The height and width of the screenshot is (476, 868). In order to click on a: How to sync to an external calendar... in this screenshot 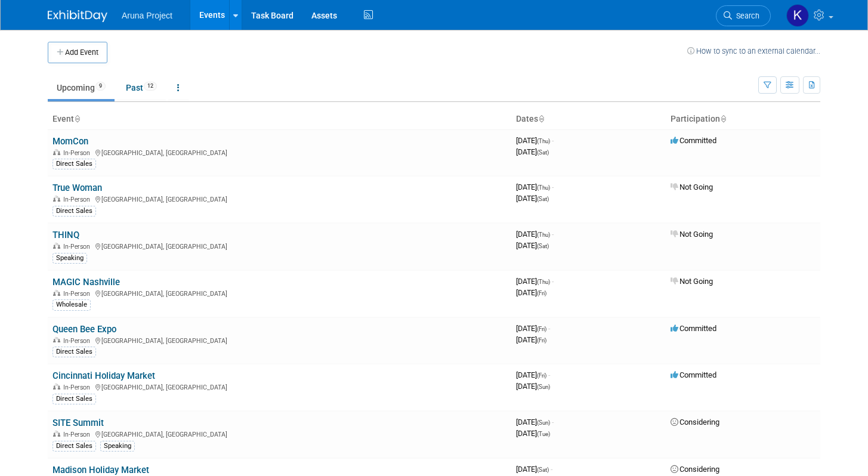, I will do `click(754, 51)`.